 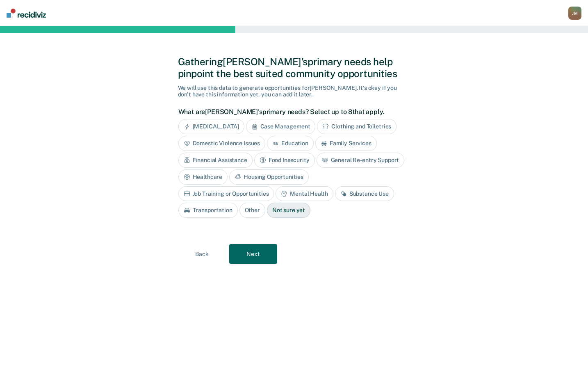 I want to click on div: Clothing and Toiletries, so click(x=357, y=126).